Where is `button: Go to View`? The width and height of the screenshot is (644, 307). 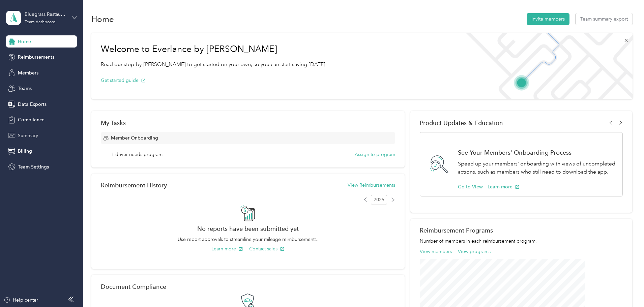
button: Go to View is located at coordinates (470, 187).